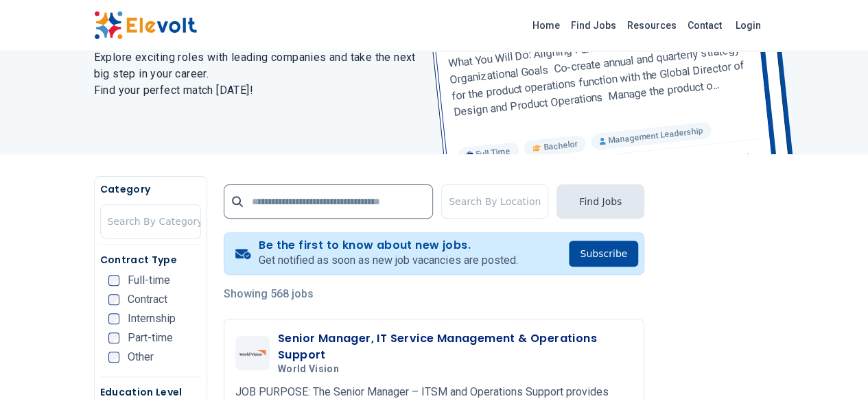  What do you see at coordinates (603, 254) in the screenshot?
I see `button: Subscribe` at bounding box center [603, 254].